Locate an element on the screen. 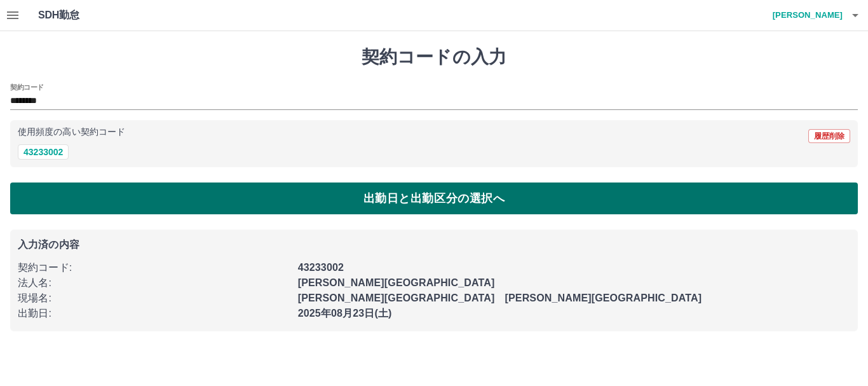  button: 履歴削除 is located at coordinates (829, 136).